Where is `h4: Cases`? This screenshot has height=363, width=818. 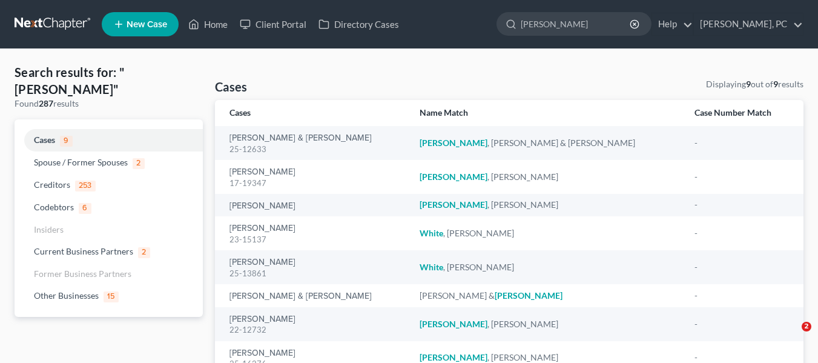 h4: Cases is located at coordinates (231, 87).